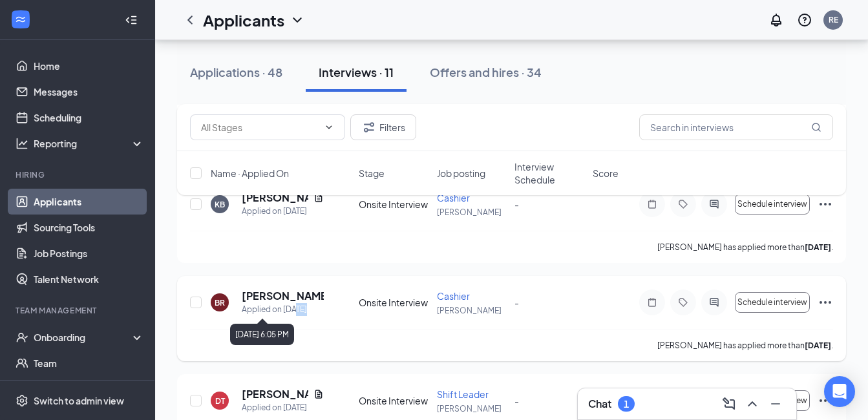  Describe the element at coordinates (220, 302) in the screenshot. I see `div: BR` at that location.